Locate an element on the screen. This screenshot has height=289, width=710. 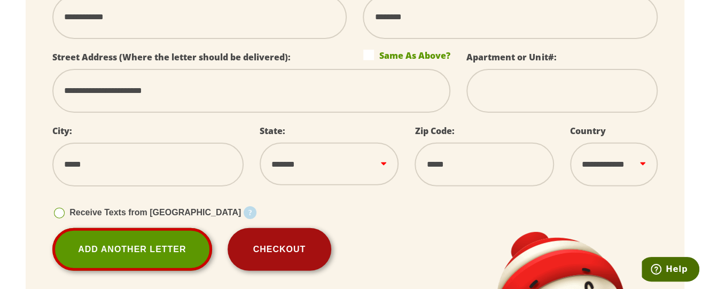
span: Help is located at coordinates (35, 12).